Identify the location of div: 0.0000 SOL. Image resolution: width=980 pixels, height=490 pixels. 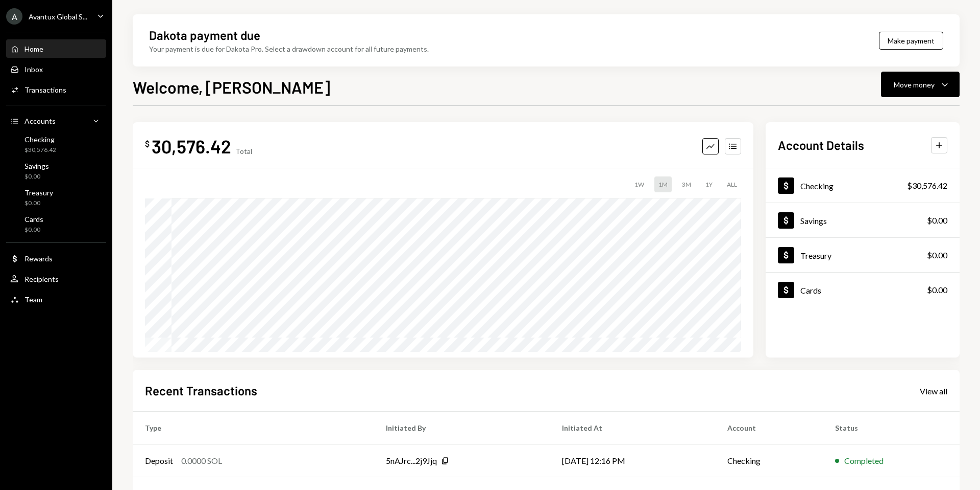
(201, 461).